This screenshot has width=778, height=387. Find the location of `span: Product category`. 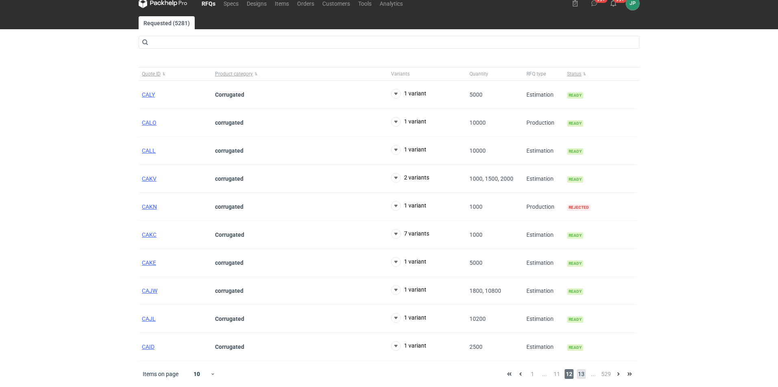

span: Product category is located at coordinates (234, 74).